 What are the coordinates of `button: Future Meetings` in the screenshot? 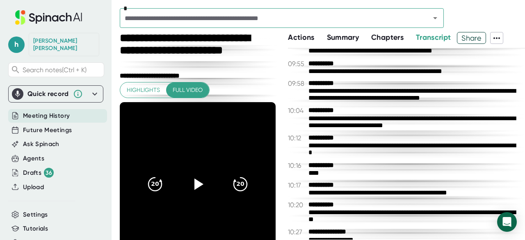 It's located at (47, 130).